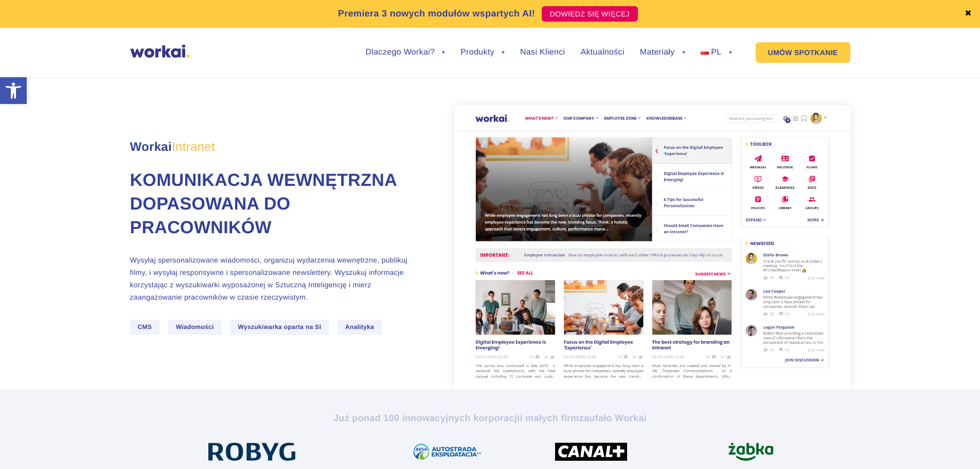 The height and width of the screenshot is (469, 980). Describe the element at coordinates (602, 52) in the screenshot. I see `a: Aktualności` at that location.